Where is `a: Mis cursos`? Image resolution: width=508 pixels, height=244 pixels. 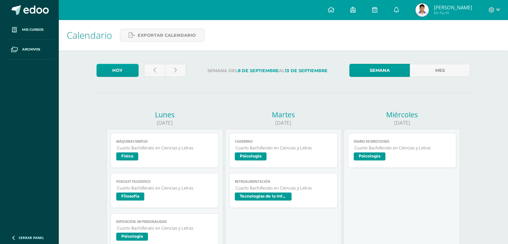 a: Mis cursos is located at coordinates (29, 30).